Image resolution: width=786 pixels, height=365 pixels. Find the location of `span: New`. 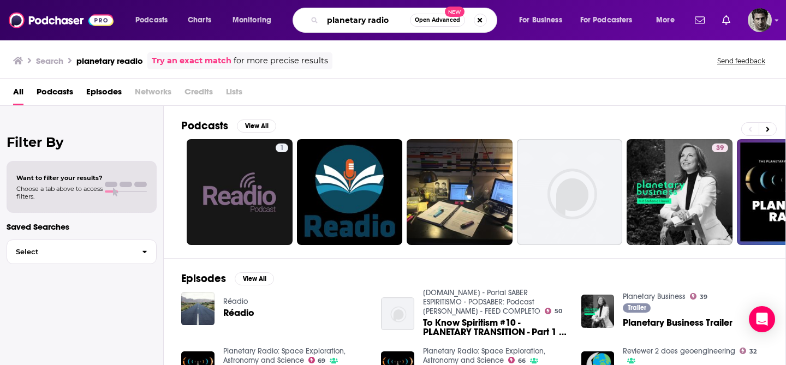

span: New is located at coordinates (455, 11).